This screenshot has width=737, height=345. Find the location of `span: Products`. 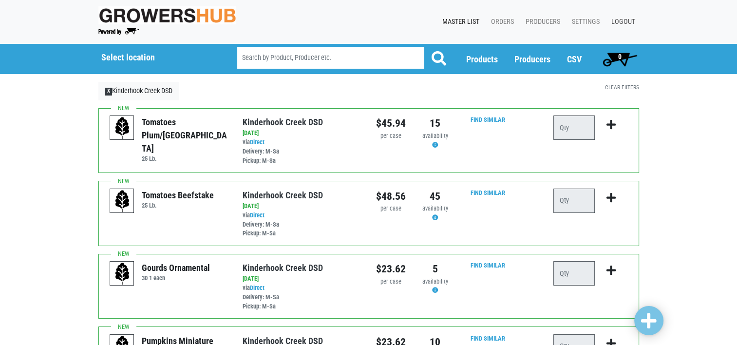

span: Products is located at coordinates (482, 59).